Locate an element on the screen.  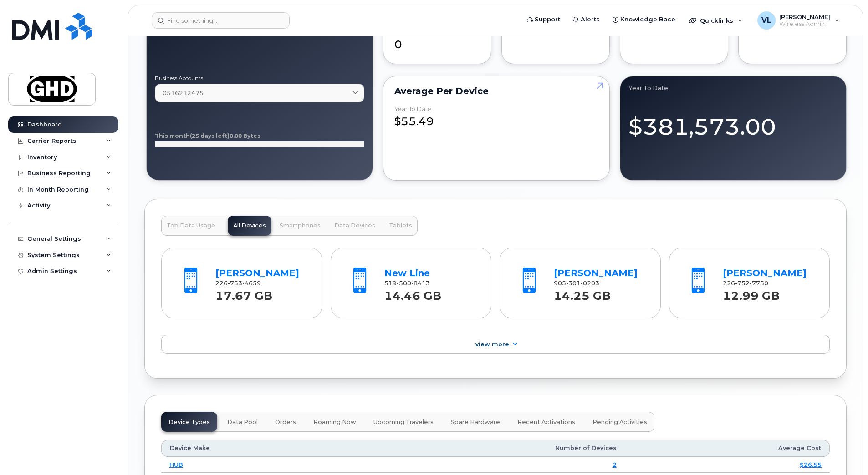
span: 8413 is located at coordinates (420, 283).